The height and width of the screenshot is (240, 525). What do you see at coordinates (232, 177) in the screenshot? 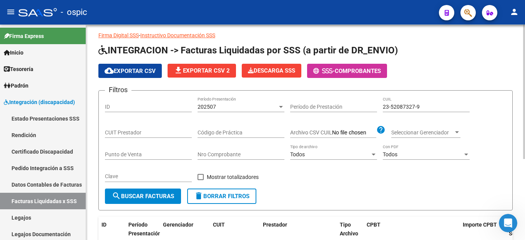
I see `span: Mostrar totalizadores` at bounding box center [232, 177].